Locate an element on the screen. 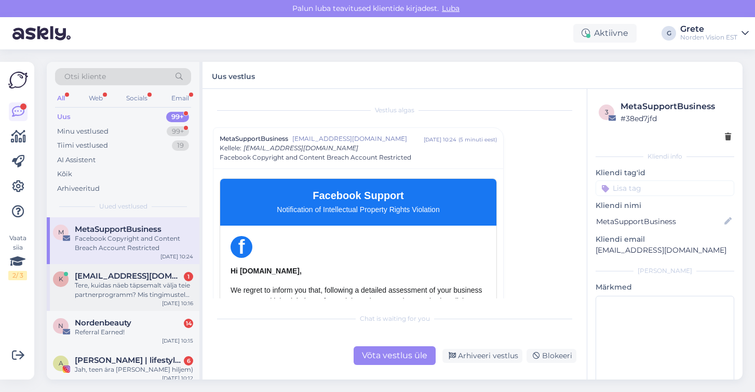 The image size is (755, 392). div: Arhiveeri vestlus is located at coordinates (483, 355).